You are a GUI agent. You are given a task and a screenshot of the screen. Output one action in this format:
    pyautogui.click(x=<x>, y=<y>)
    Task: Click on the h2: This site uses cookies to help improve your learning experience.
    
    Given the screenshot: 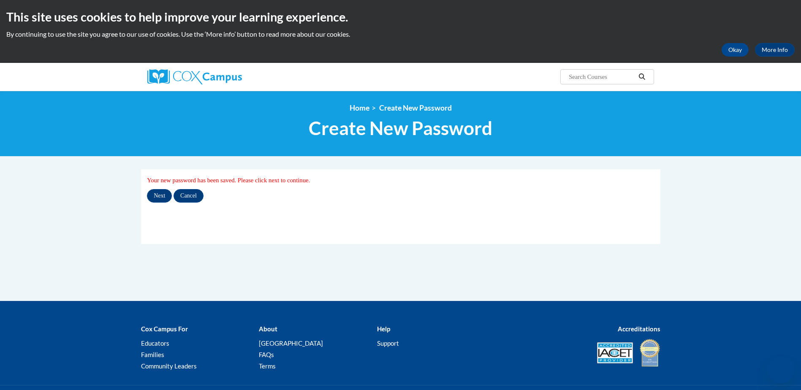 What is the action you would take?
    pyautogui.click(x=400, y=17)
    